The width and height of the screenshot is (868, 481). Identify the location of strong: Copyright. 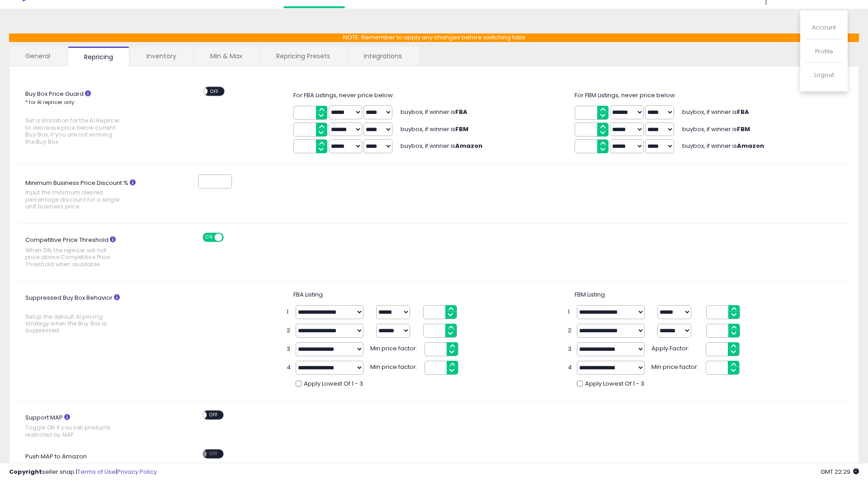
(25, 471).